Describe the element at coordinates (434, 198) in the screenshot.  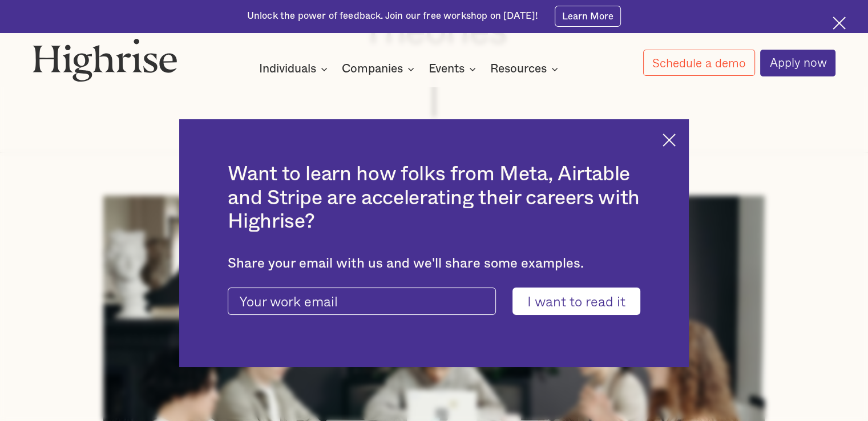
I see `h2: Want to learn how folks from Meta, Airtable and Stripe are accelerating their careers with Highrise?` at that location.